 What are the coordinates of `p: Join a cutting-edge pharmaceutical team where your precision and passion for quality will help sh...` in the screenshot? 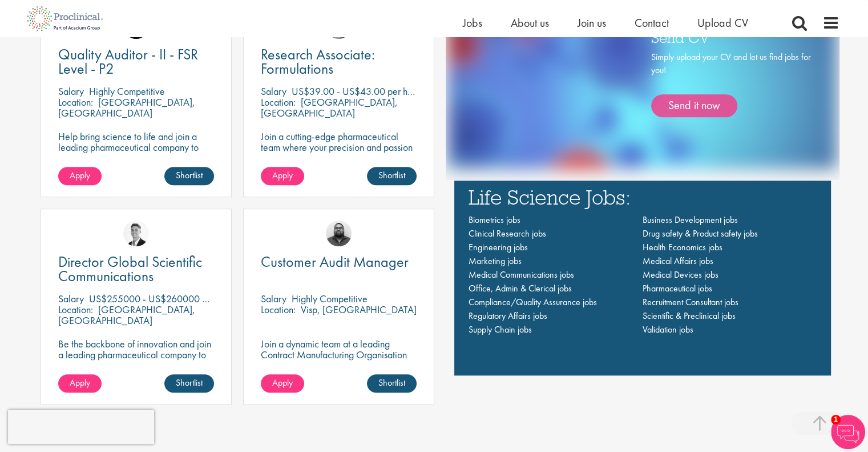 It's located at (338, 152).